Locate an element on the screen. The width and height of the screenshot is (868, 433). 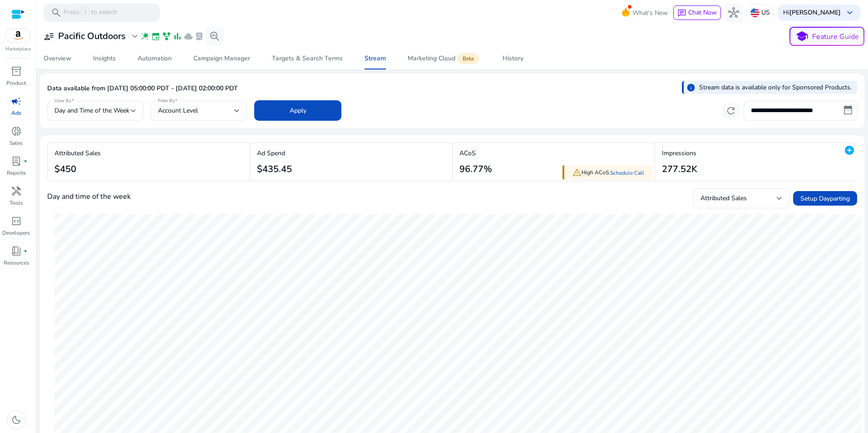
img: us.svg is located at coordinates (755, 12).